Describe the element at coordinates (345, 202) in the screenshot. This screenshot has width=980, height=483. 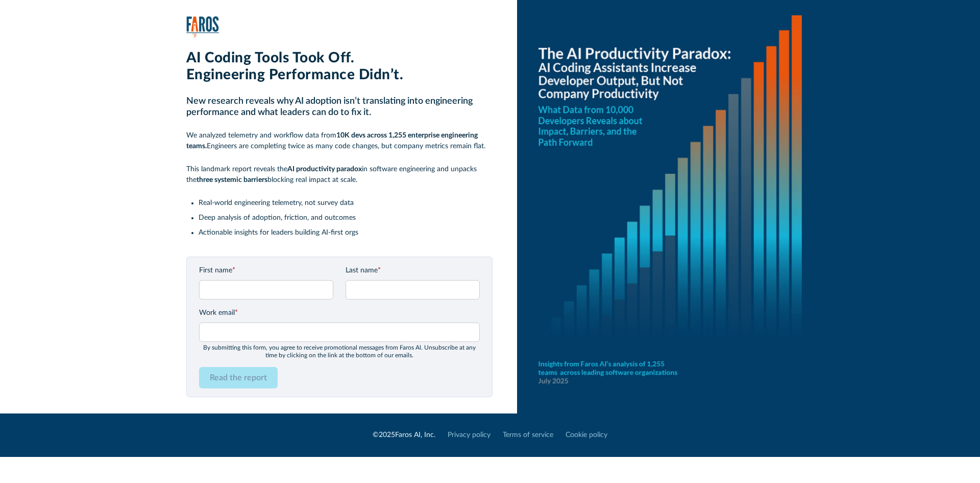
I see `li: Real-world engineering telemetry, not survey data` at that location.